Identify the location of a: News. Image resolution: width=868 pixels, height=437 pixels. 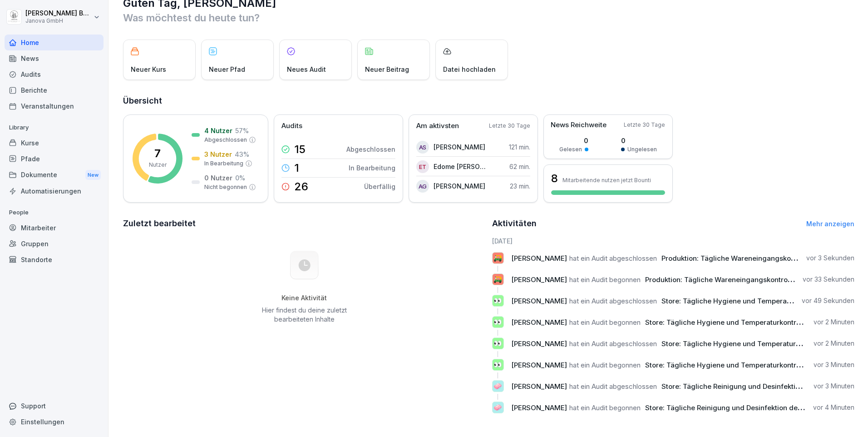
(54, 58).